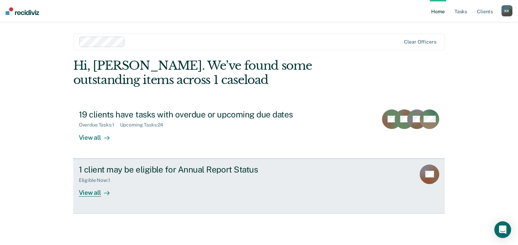  Describe the element at coordinates (420, 42) in the screenshot. I see `div: Clear officers` at that location.